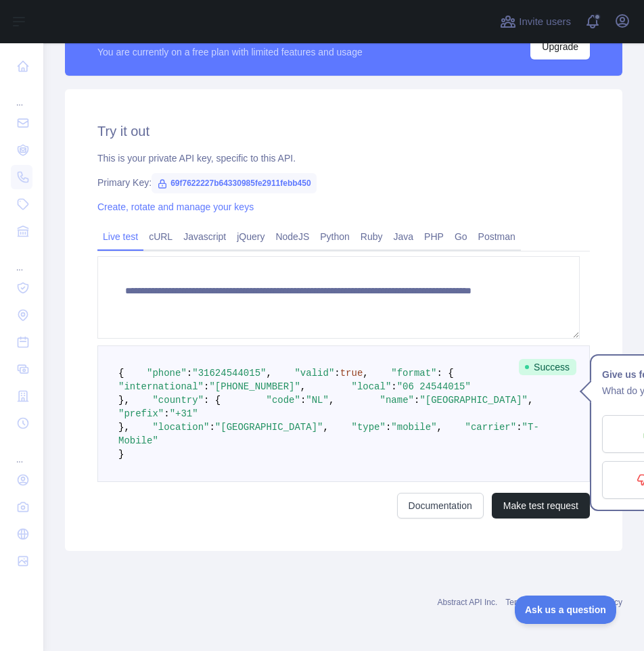  I want to click on button: Upgrade, so click(559, 47).